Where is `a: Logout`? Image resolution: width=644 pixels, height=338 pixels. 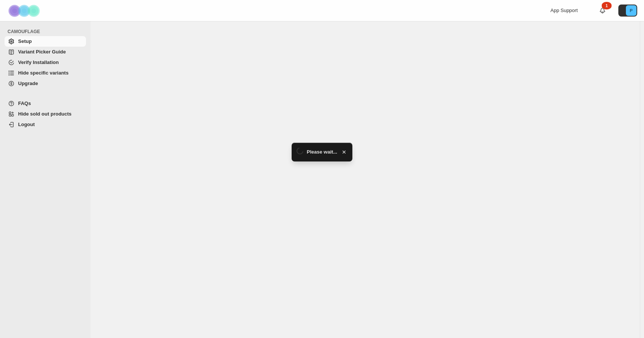 a: Logout is located at coordinates (45, 125).